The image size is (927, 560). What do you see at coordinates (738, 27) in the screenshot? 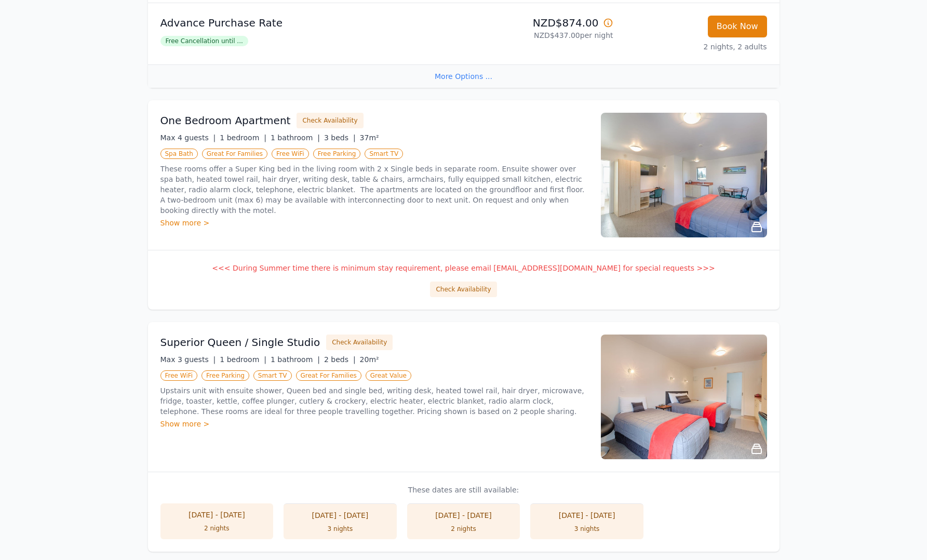
I see `button: Book Now` at bounding box center [738, 27].